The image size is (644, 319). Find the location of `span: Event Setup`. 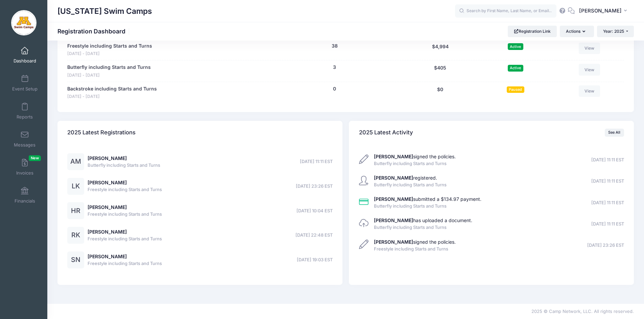

span: Event Setup is located at coordinates (25, 89).